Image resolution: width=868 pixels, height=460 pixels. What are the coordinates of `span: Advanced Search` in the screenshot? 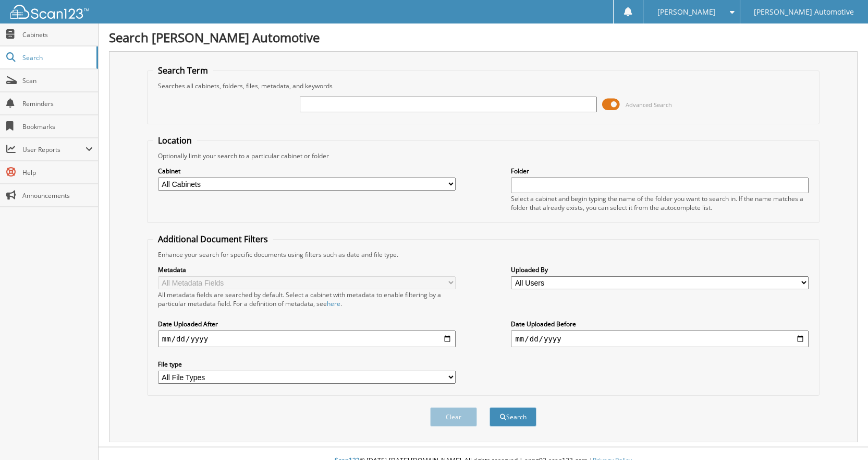 It's located at (649, 105).